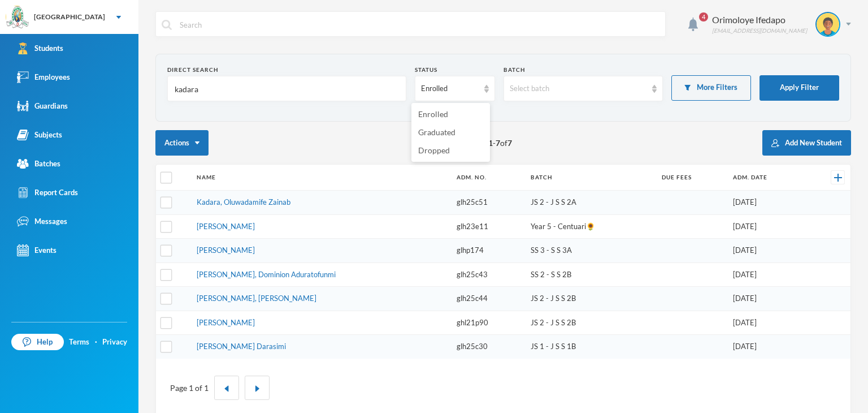 This screenshot has height=413, width=868. Describe the element at coordinates (115, 342) in the screenshot. I see `a: Privacy` at that location.